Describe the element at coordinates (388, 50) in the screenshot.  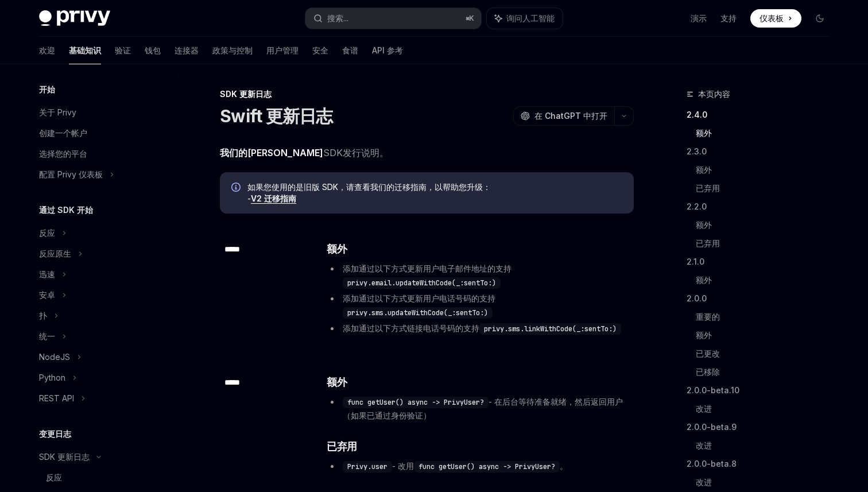
I see `font: API 参考` at that location.